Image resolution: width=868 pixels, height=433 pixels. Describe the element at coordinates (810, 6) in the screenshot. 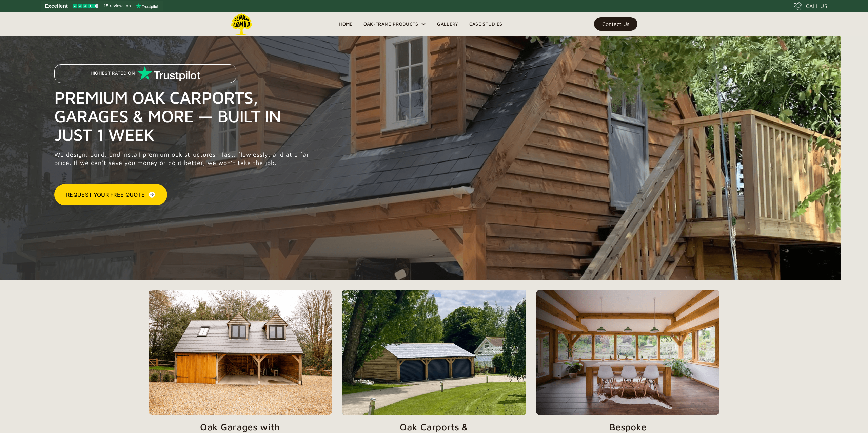

I see `a: CALL US` at that location.